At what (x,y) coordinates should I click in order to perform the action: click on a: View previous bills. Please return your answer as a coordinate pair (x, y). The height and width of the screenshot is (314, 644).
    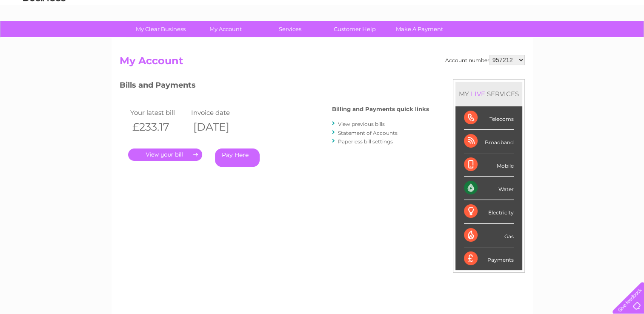
    Looking at the image, I should click on (361, 124).